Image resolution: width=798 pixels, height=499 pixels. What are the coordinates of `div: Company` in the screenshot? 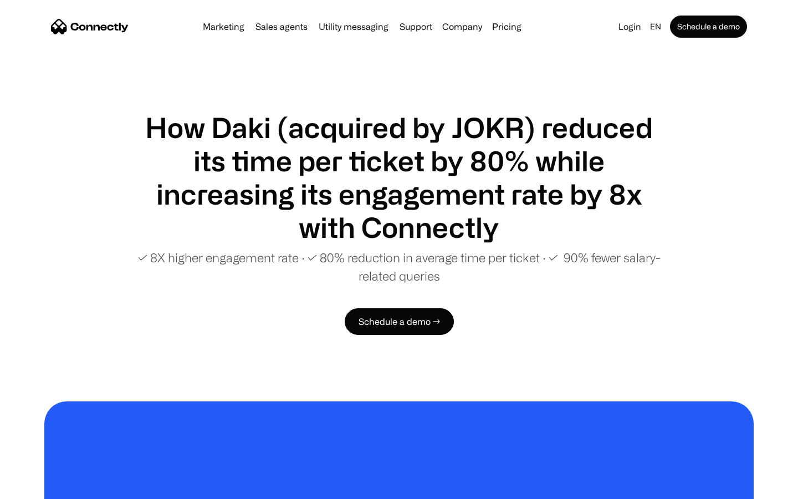 It's located at (462, 27).